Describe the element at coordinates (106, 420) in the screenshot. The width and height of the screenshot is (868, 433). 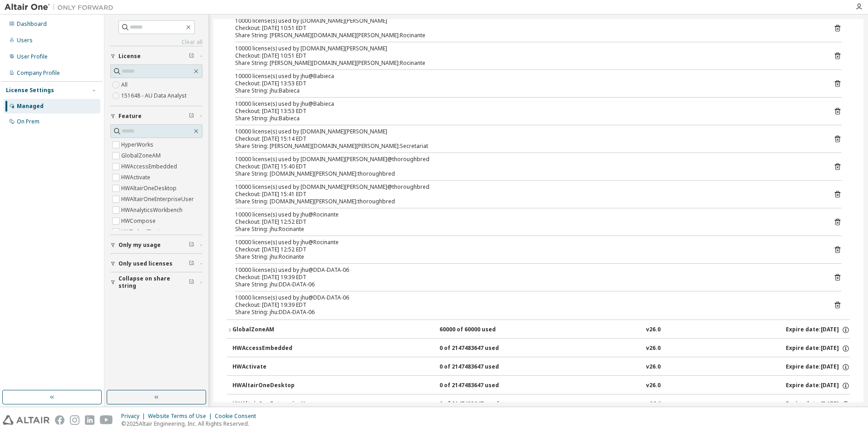
I see `img: youtube.svg` at that location.